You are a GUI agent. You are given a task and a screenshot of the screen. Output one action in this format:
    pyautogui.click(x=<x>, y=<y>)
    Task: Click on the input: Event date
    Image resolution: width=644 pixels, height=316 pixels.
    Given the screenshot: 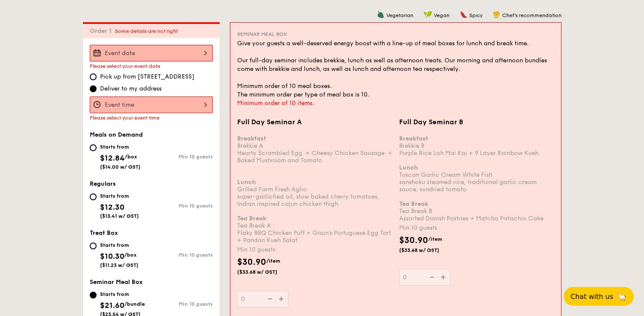 What is the action you would take?
    pyautogui.click(x=151, y=53)
    